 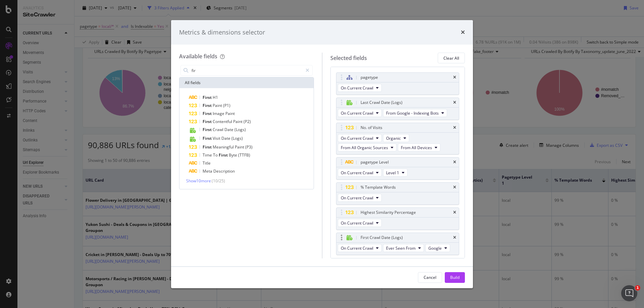 What do you see at coordinates (244, 155) in the screenshot?
I see `span: (TTFB)` at bounding box center [244, 155].